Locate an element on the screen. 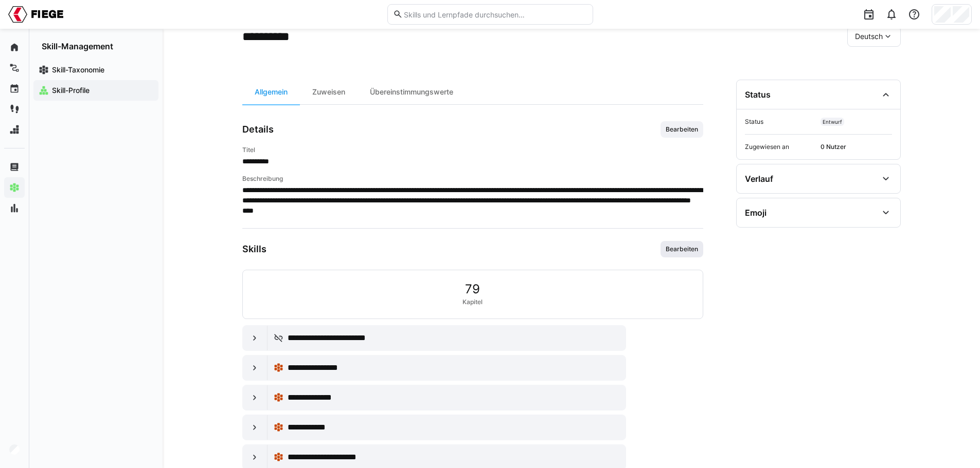  h3: Details is located at coordinates (258, 129).